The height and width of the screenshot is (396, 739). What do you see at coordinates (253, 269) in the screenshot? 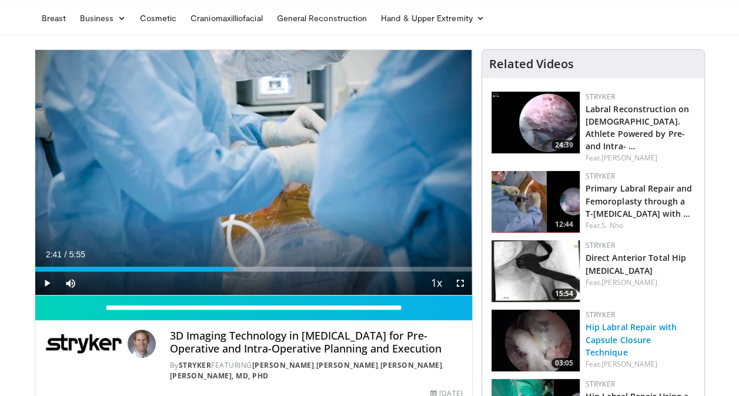
I see `div: Progress Bar` at bounding box center [253, 269].